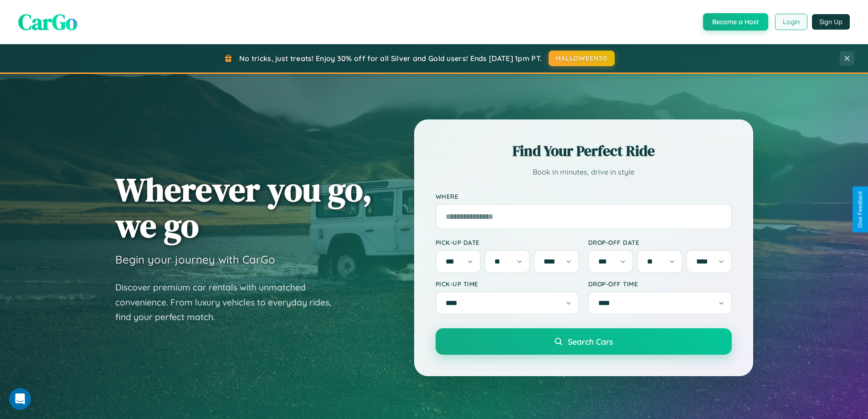 This screenshot has width=868, height=419. What do you see at coordinates (660, 242) in the screenshot?
I see `label: Drop-off Date` at bounding box center [660, 242].